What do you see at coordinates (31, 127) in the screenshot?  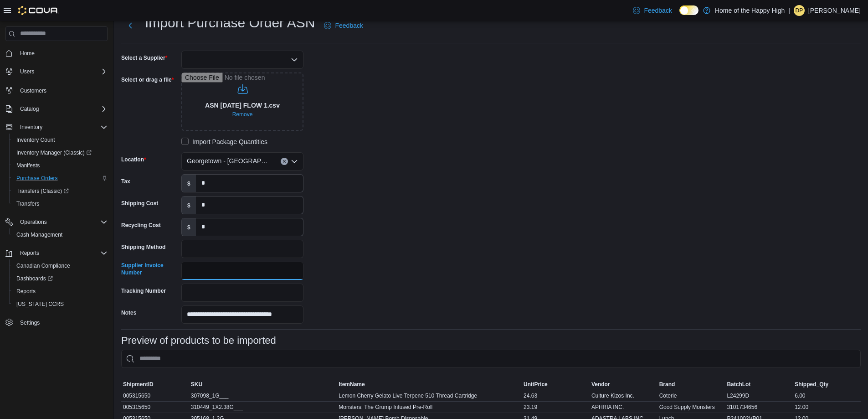 I see `span: Inventory` at bounding box center [31, 127].